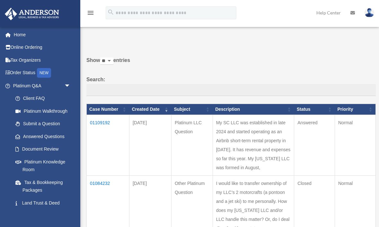 The image size is (379, 227). What do you see at coordinates (111, 12) in the screenshot?
I see `i: search` at bounding box center [111, 12].